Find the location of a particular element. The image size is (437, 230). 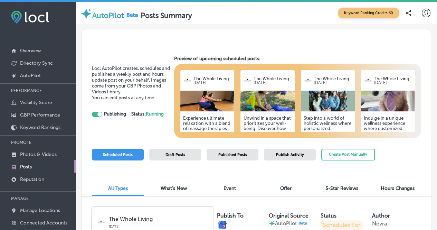

span: Event is located at coordinates (230, 188).